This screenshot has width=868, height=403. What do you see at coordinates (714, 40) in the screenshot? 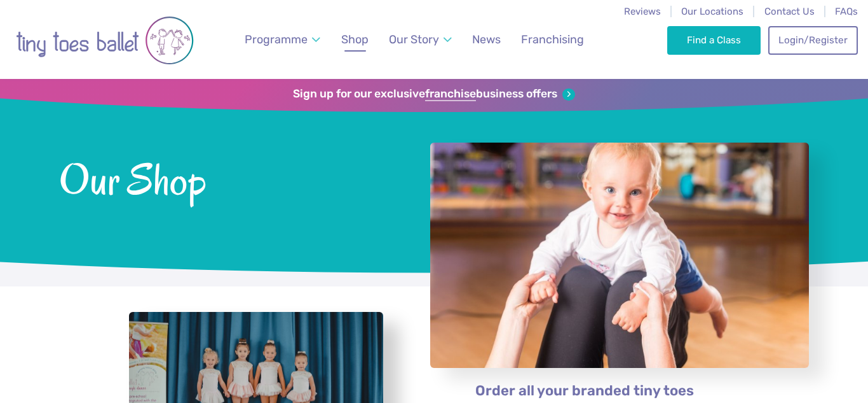
I see `a: Find a Class` at bounding box center [714, 40].